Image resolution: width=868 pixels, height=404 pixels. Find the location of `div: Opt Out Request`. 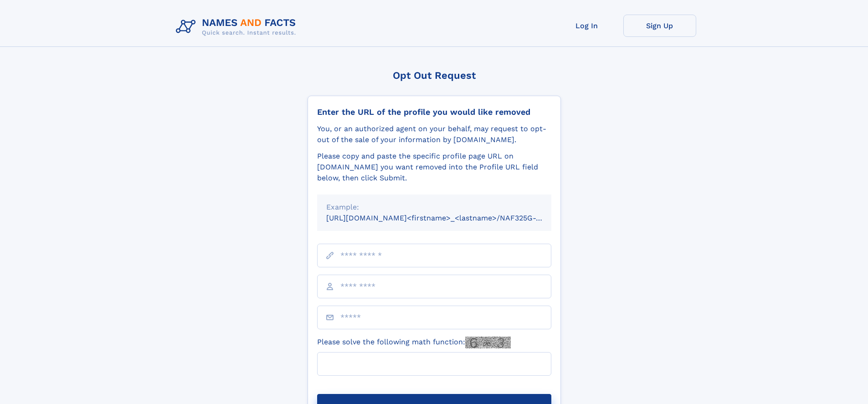

div: Opt Out Request is located at coordinates (434, 75).